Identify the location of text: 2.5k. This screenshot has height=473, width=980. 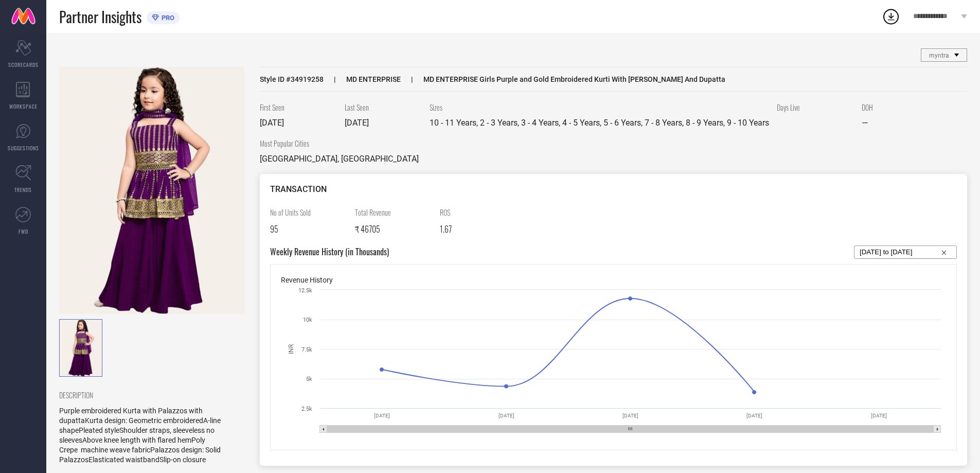
(307, 409).